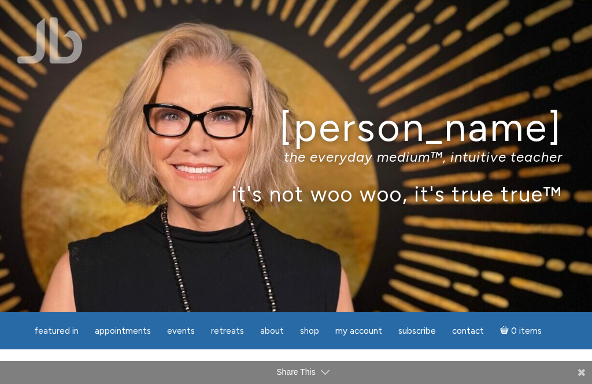 The height and width of the screenshot is (384, 592). Describe the element at coordinates (417, 331) in the screenshot. I see `span: Subscribe` at that location.